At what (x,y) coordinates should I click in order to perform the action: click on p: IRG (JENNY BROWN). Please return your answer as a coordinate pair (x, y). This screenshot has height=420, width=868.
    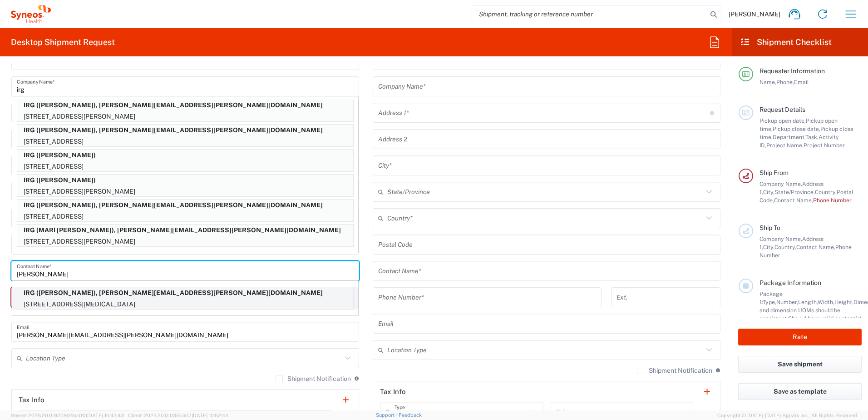
    Looking at the image, I should click on (186, 155).